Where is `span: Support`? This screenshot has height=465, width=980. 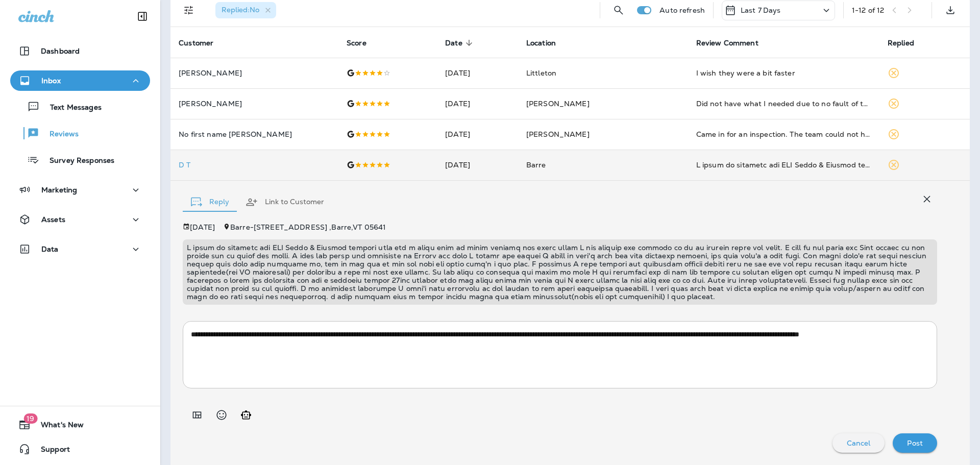
span: Support is located at coordinates (50, 451).